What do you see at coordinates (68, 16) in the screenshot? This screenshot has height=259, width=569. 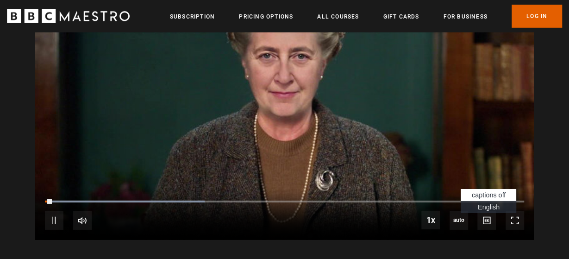 I see `a: BBC Maestro` at bounding box center [68, 16].